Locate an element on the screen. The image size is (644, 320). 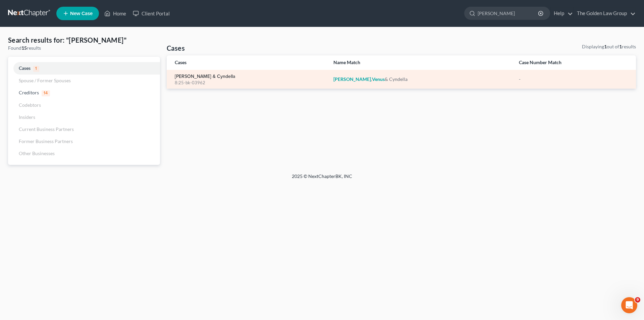
strong: 15 is located at coordinates (24, 48).